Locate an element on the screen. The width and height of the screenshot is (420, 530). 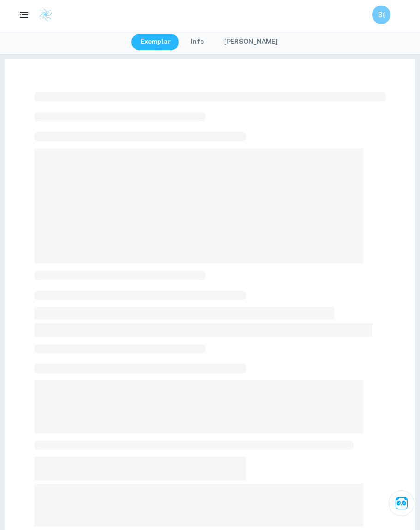
a: Clastify logo is located at coordinates (43, 15).